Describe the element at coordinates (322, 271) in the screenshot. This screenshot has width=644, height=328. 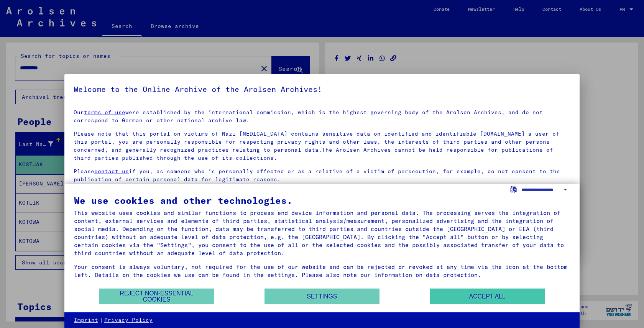
I see `div: Your consent is always voluntary, not required for the use of our website and can be rejected or ...` at that location.